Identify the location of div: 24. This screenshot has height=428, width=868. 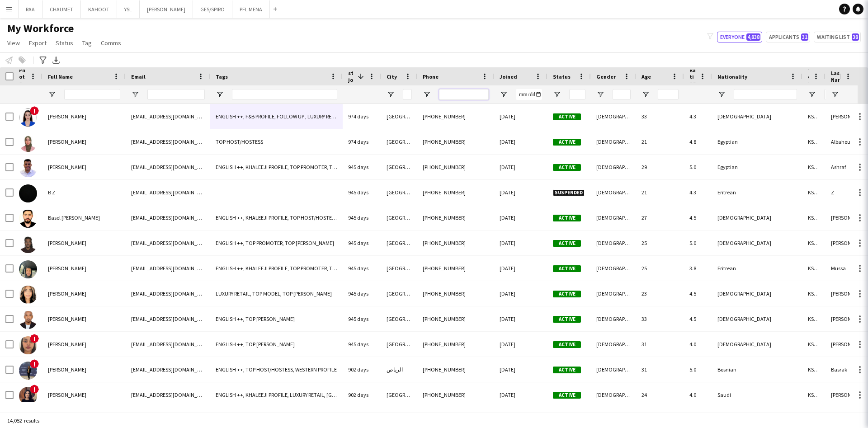
(660, 395).